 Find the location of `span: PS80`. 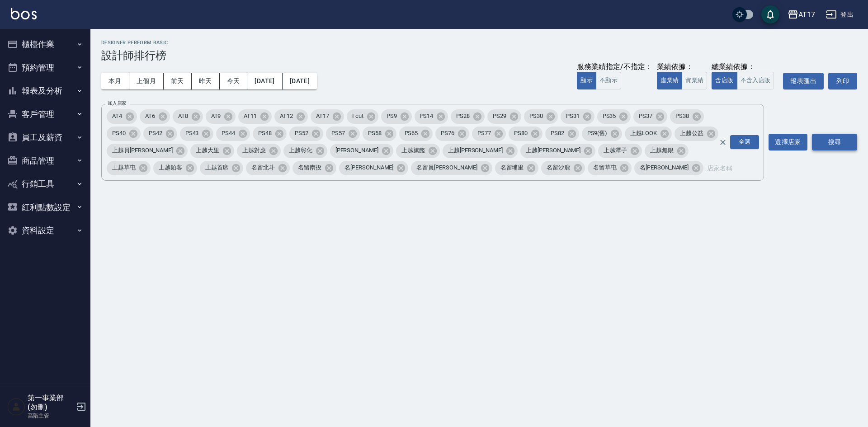

span: PS80 is located at coordinates (521, 134).